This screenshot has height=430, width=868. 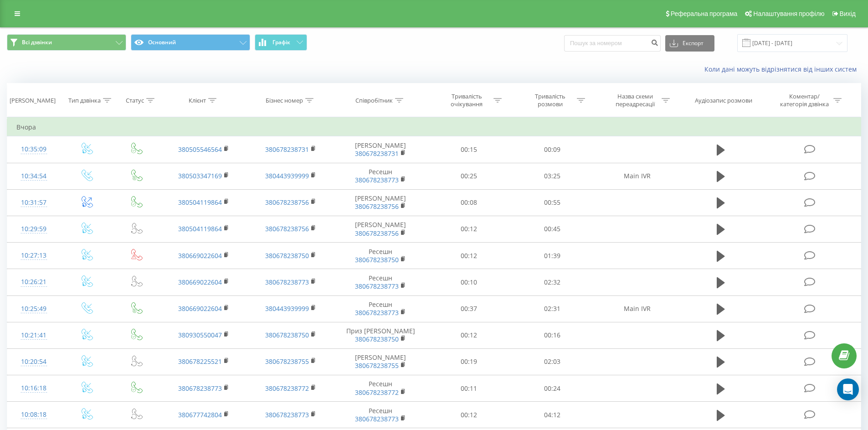 What do you see at coordinates (552, 229) in the screenshot?
I see `td: 00:45` at bounding box center [552, 229].